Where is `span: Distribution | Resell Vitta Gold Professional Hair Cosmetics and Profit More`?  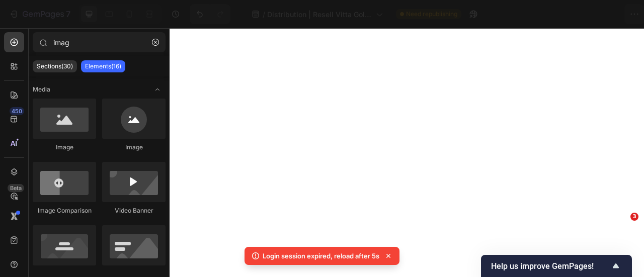 span: Distribution | Resell Vitta Gold Professional Hair Cosmetics and Profit More is located at coordinates (320, 14).